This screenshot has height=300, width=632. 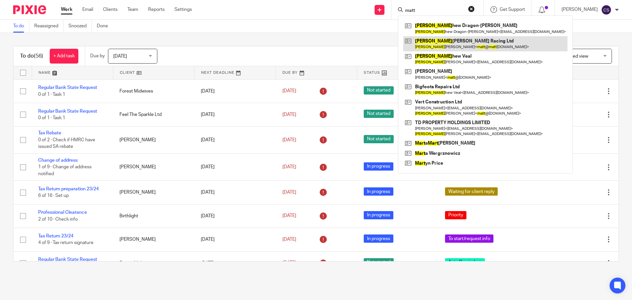 I want to click on a: + Add task, so click(x=64, y=56).